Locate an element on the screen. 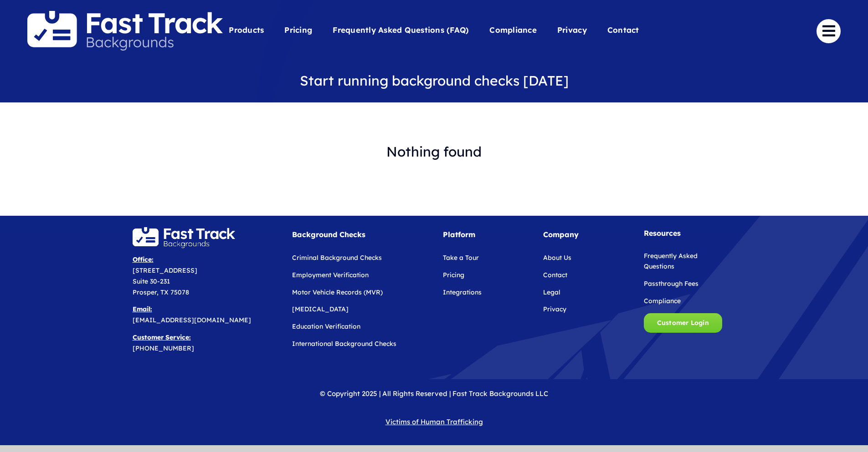  strong: Platform is located at coordinates (459, 234).